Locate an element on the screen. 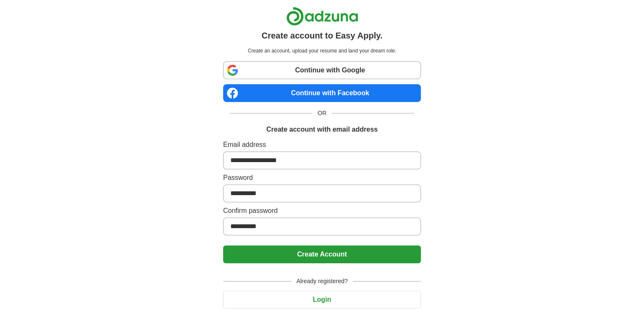 Image resolution: width=644 pixels, height=309 pixels. label: Email address is located at coordinates (322, 145).